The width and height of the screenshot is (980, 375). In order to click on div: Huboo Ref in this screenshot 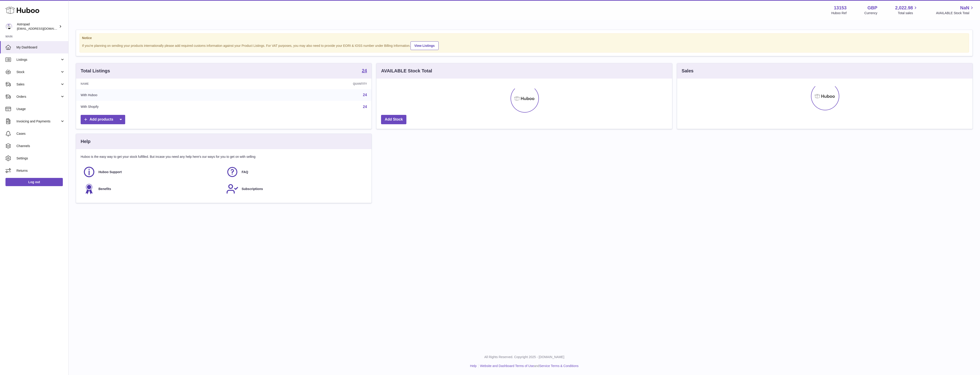, I will do `click(838, 13)`.